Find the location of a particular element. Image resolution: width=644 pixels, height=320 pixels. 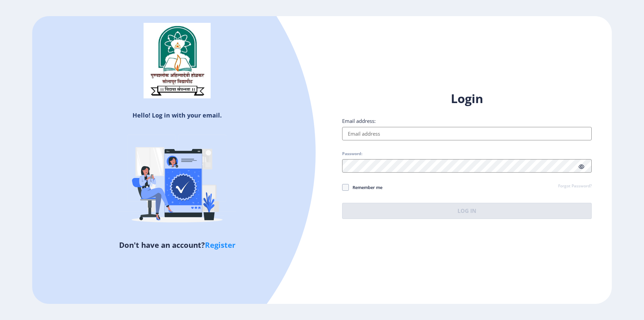

span: Remember me is located at coordinates (366, 187).